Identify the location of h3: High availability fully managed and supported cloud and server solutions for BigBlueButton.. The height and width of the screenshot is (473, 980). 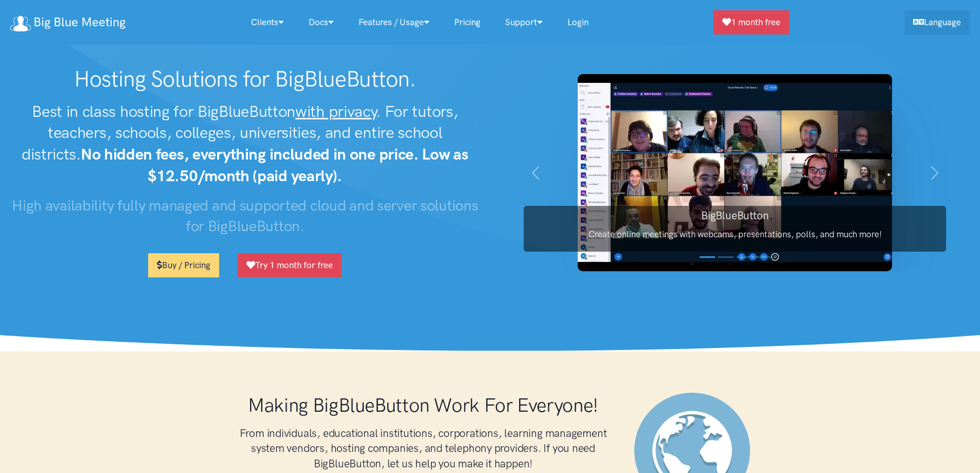
(245, 216).